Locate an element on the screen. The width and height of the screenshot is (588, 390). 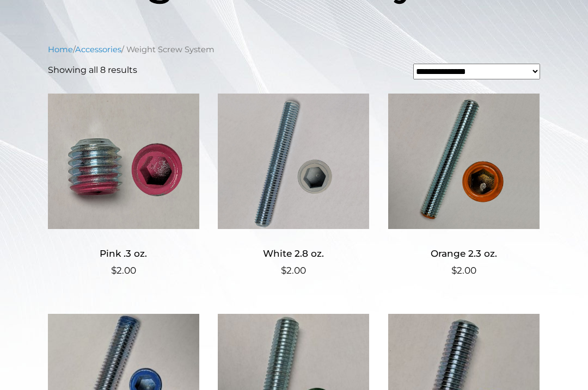
nav: Breadcrumb is located at coordinates (294, 50).